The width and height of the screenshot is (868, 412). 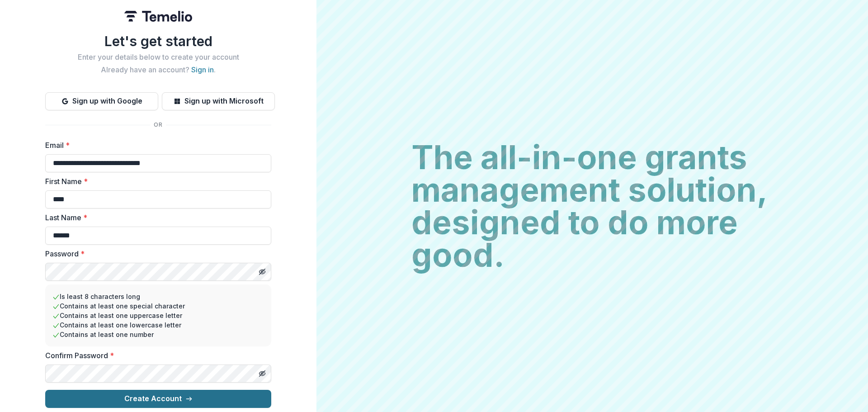 I want to click on label: Last Name, so click(x=156, y=217).